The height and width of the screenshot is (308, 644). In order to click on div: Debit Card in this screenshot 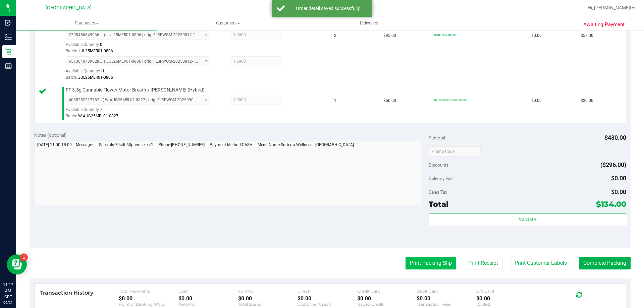, I will do `click(446, 291)`.